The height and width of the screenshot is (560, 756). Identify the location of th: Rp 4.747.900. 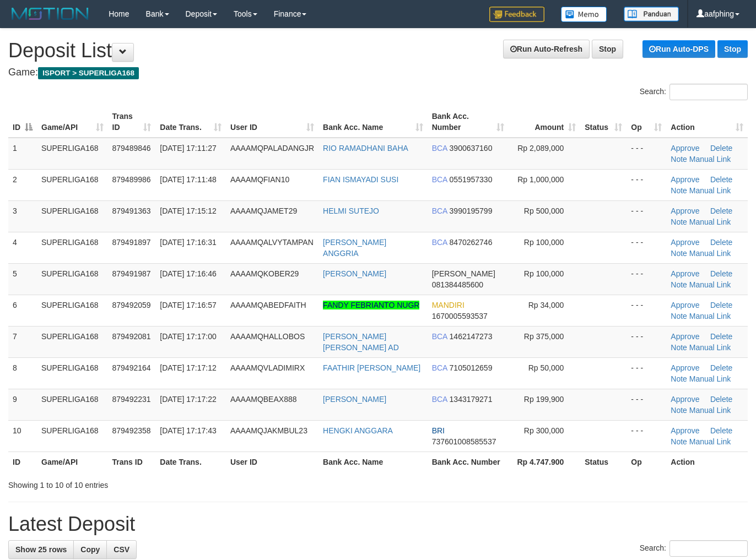
(545, 461).